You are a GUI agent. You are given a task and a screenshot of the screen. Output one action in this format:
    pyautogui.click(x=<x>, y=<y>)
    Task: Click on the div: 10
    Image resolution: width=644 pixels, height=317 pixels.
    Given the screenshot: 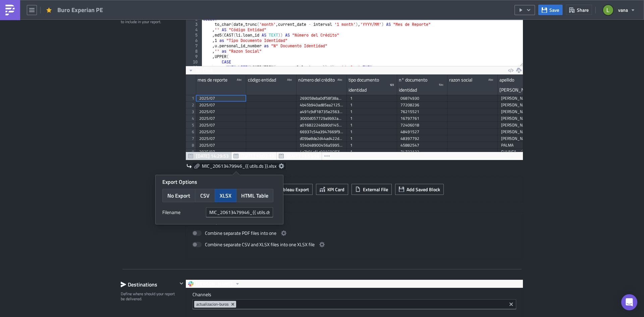 What is the action you would take?
    pyautogui.click(x=194, y=62)
    